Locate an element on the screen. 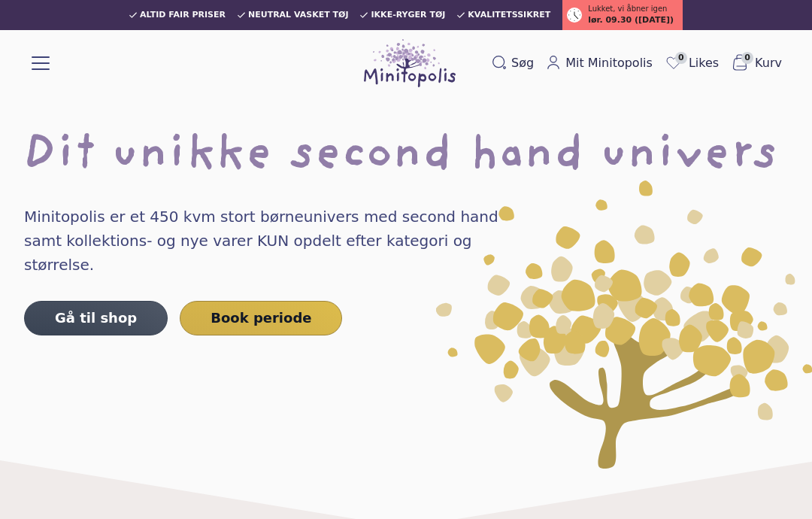  span: Kurv is located at coordinates (769, 63).